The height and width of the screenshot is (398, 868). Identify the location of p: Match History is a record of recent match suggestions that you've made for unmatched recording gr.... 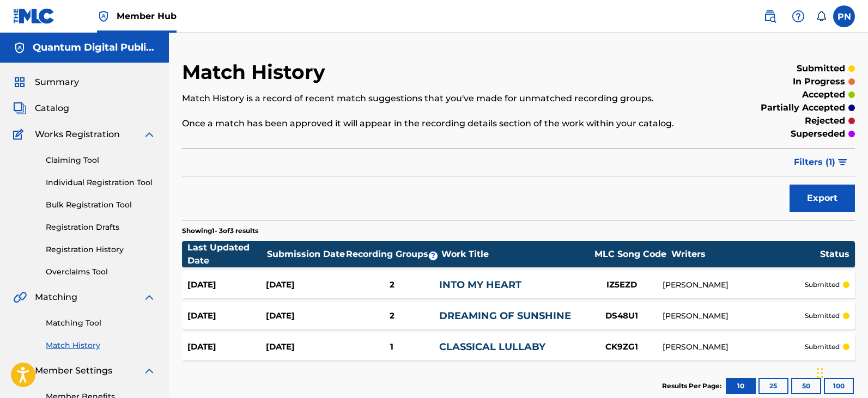
(441, 98).